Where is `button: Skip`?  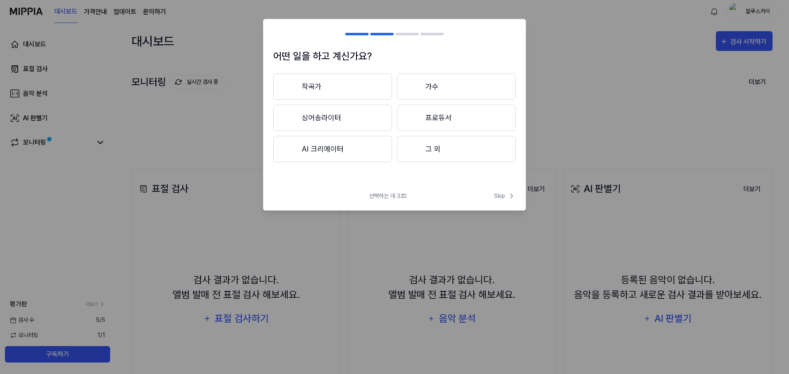
button: Skip is located at coordinates (504, 196).